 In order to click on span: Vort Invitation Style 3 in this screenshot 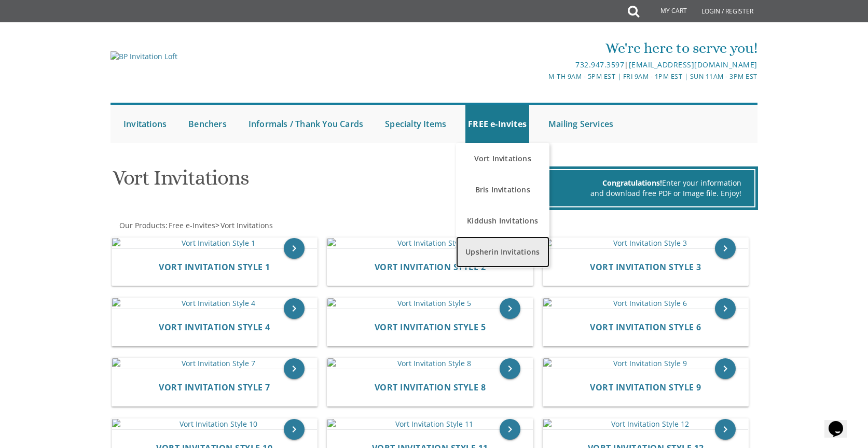, I will do `click(645, 267)`.